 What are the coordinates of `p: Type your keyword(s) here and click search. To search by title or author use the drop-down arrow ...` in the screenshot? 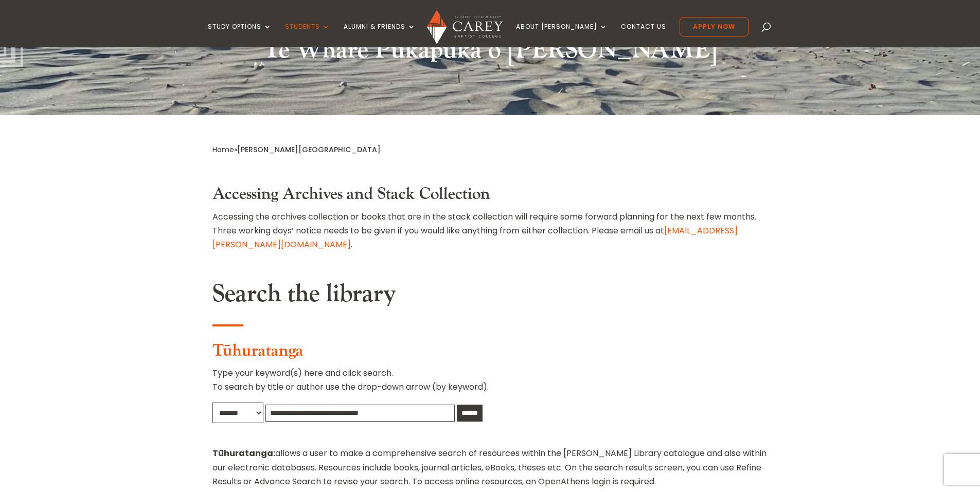 It's located at (491, 384).